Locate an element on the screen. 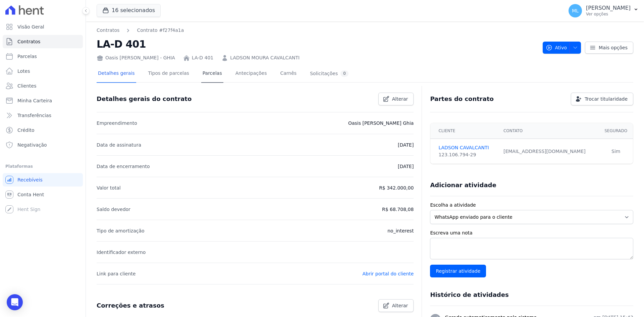  p: Valor total is located at coordinates (109, 188).